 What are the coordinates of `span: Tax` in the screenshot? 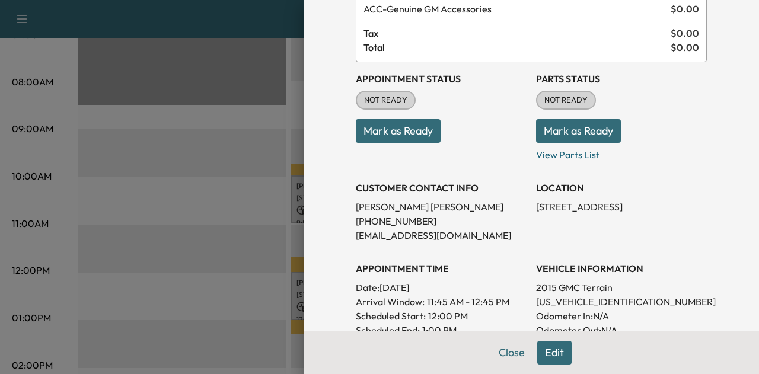 It's located at (517, 33).